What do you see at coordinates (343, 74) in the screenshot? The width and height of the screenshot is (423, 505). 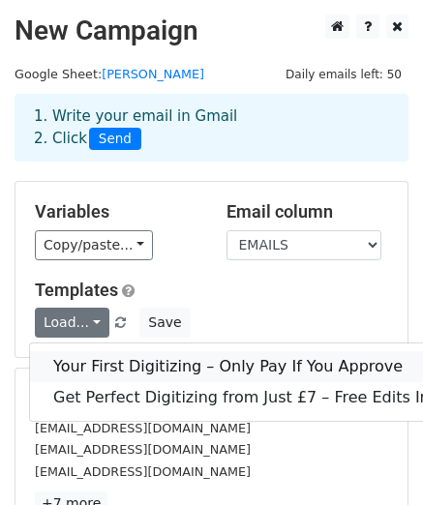 I see `span: Daily emails left: 50` at bounding box center [343, 74].